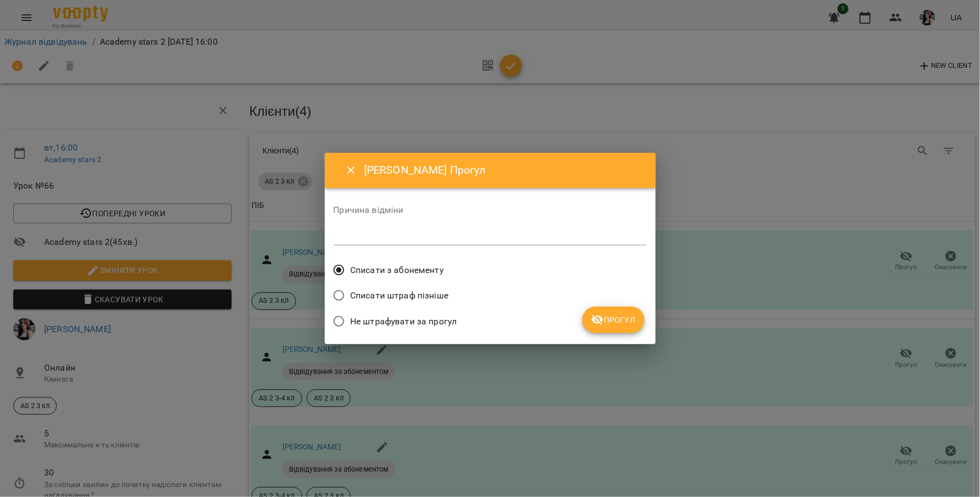  What do you see at coordinates (351, 170) in the screenshot?
I see `button: Close` at bounding box center [351, 170].